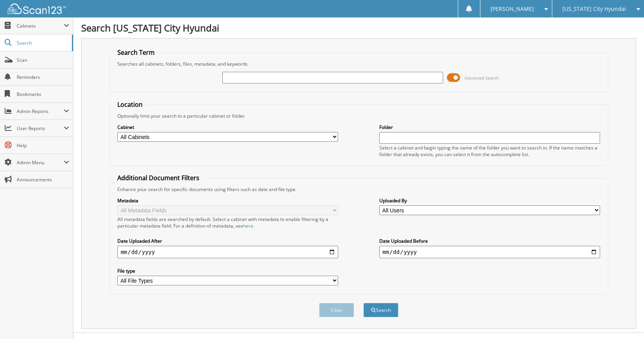  I want to click on span: Announcements, so click(43, 179).